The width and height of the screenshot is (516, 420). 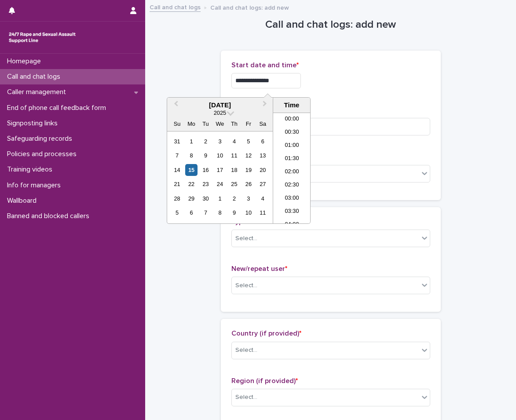 I want to click on li: 00:00, so click(x=291, y=120).